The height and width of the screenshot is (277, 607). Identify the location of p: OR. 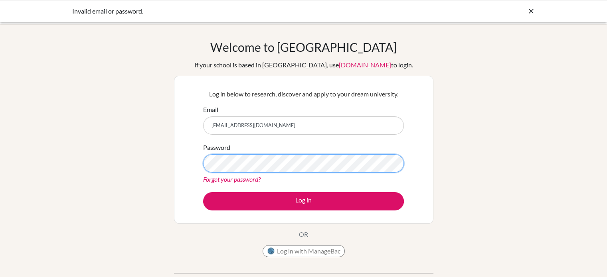
(303, 235).